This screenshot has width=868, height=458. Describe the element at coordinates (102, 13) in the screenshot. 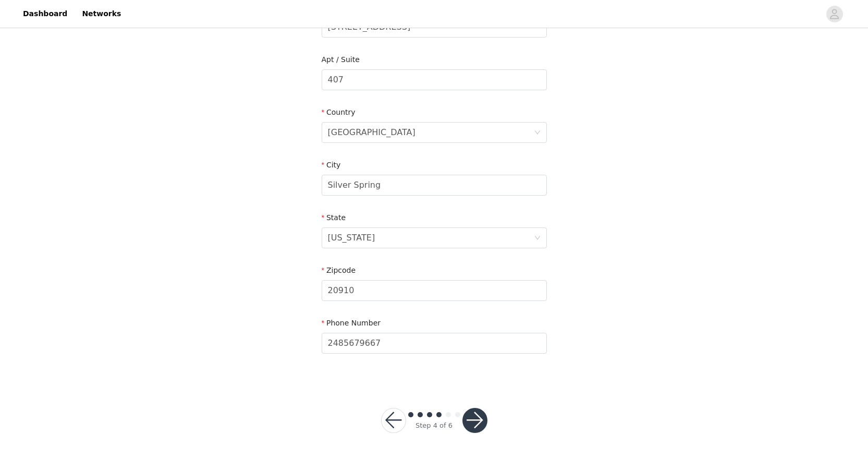

I see `a: Networks` at that location.